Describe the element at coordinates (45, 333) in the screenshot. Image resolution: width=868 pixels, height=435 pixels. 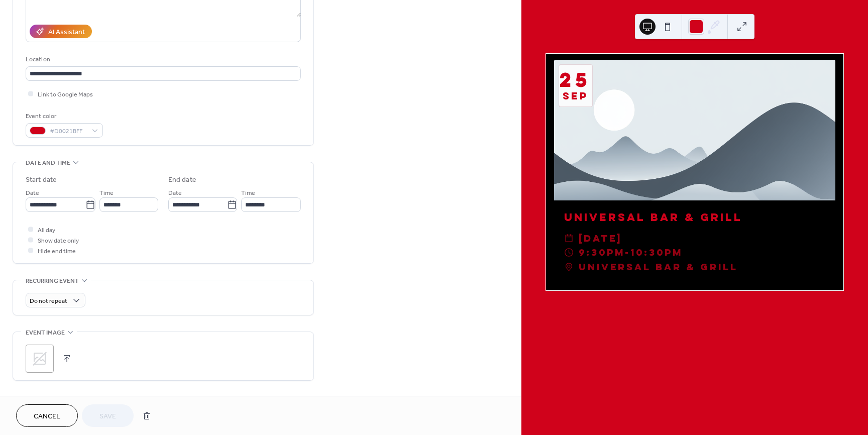
I see `span: Event image` at that location.